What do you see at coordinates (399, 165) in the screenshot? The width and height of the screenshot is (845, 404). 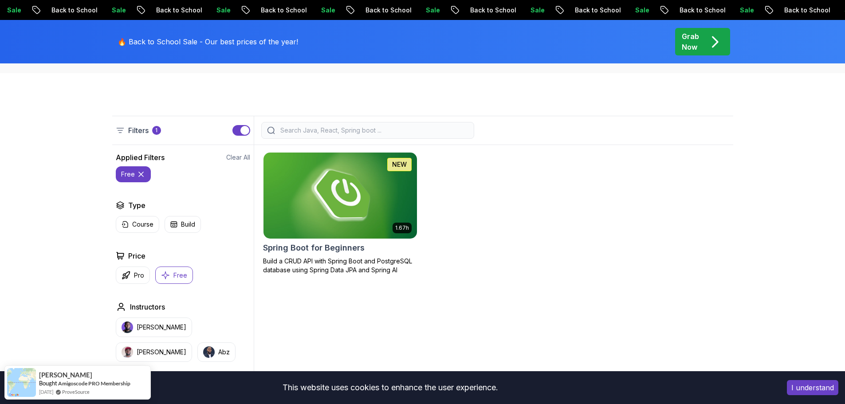 I see `p: NEW` at bounding box center [399, 165].